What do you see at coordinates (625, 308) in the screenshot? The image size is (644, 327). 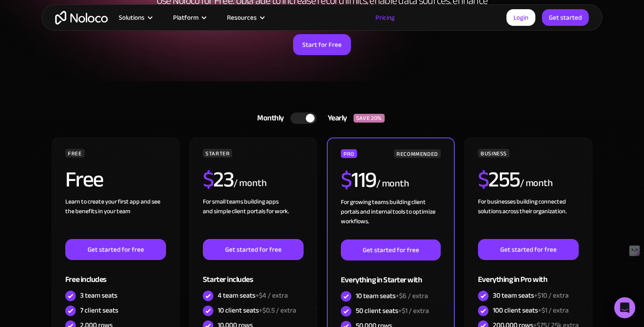 I see `div: Open Intercom Messenger` at bounding box center [625, 308].